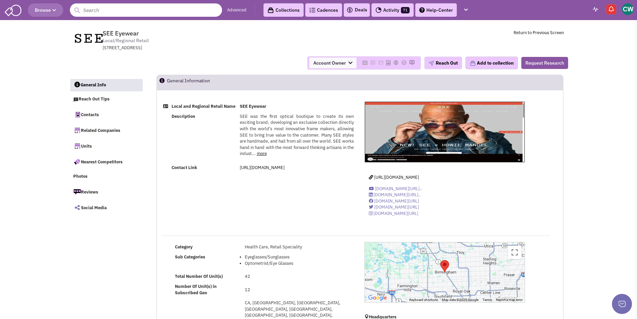 This screenshot has width=637, height=319. I want to click on a: Photos, so click(106, 177).